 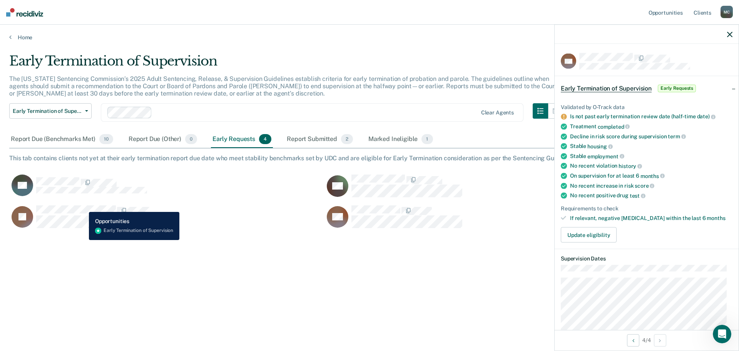 I want to click on div: No recent violation, so click(x=651, y=166).